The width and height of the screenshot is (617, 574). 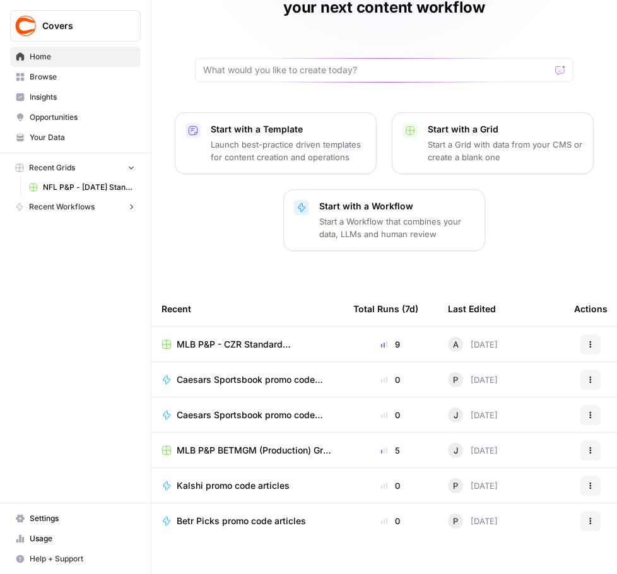 I want to click on span: MLB P&P - CZR Standard (Production) Grid, so click(x=255, y=345).